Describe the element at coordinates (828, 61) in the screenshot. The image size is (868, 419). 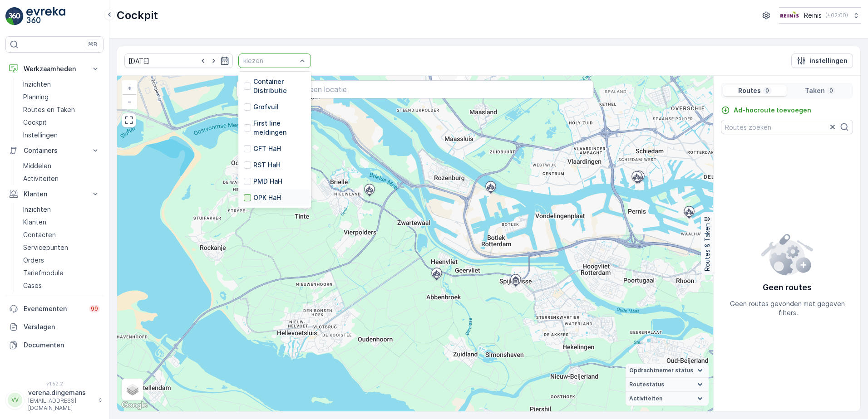
I see `p: instellingen` at that location.